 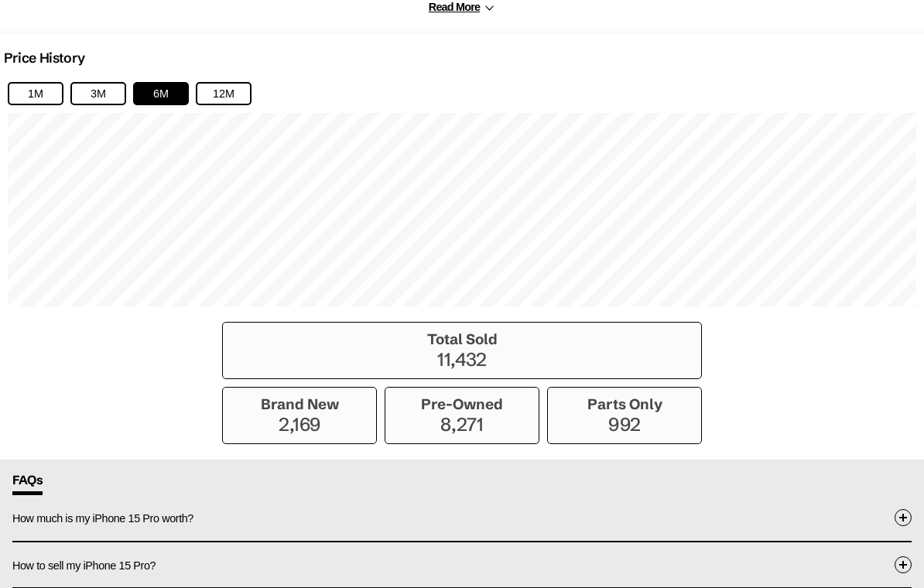 What do you see at coordinates (462, 339) in the screenshot?
I see `h3: Total Sold` at bounding box center [462, 339].